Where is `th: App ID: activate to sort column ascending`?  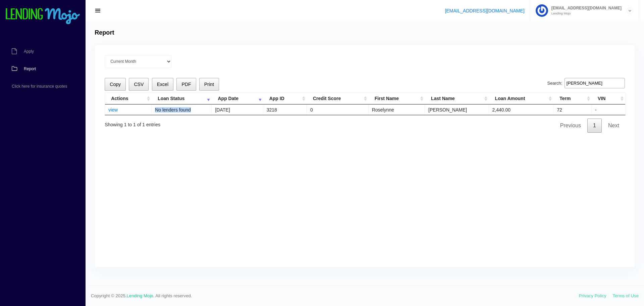
th: App ID: activate to sort column ascending is located at coordinates (285, 99).